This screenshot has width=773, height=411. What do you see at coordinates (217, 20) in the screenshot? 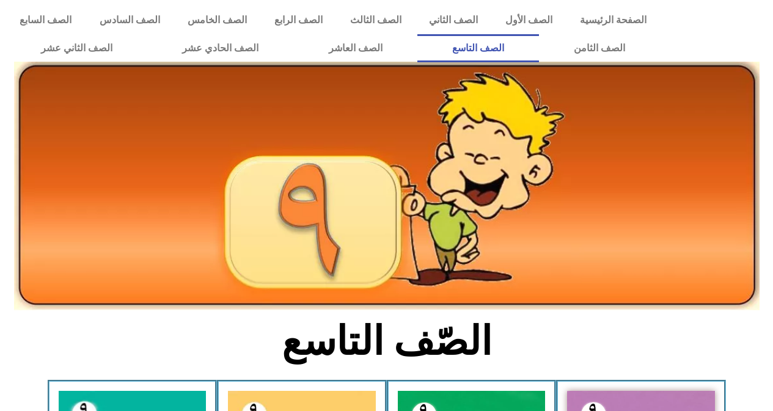
I see `a: الصف الخامس` at bounding box center [217, 20].